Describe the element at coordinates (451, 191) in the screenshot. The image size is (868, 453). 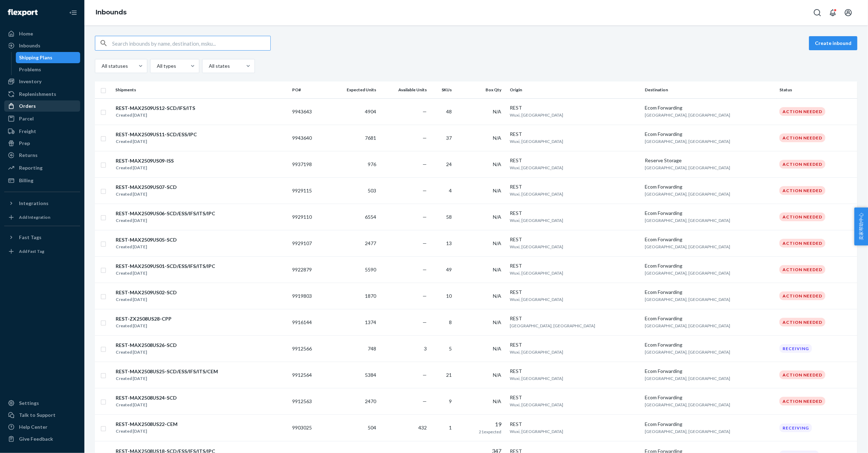
I see `span: 4` at that location.